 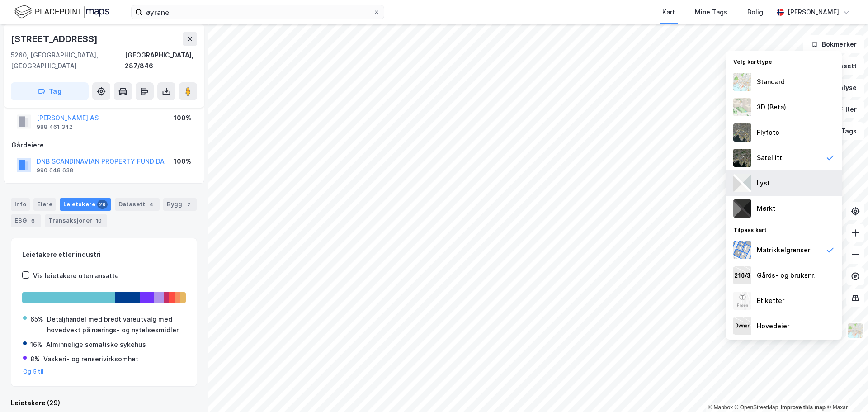 What do you see at coordinates (756, 407) in the screenshot?
I see `a: OpenStreetMap` at bounding box center [756, 407].